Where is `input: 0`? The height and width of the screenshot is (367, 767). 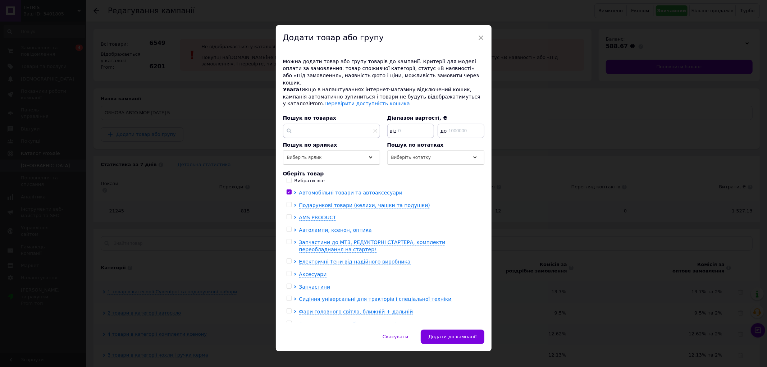
input: 0 is located at coordinates (411, 131).